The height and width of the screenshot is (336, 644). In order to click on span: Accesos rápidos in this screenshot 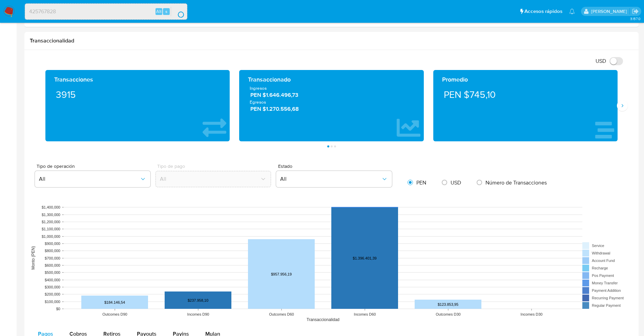, I will do `click(543, 11)`.